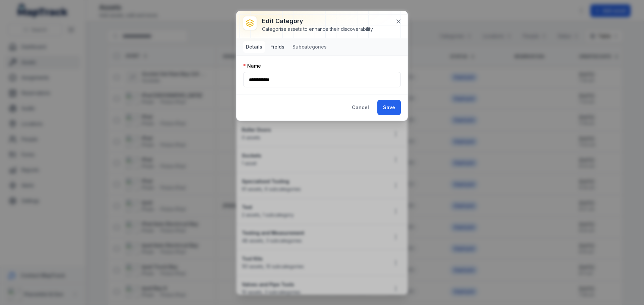 The height and width of the screenshot is (305, 644). Describe the element at coordinates (310, 47) in the screenshot. I see `button: Subcategories` at that location.